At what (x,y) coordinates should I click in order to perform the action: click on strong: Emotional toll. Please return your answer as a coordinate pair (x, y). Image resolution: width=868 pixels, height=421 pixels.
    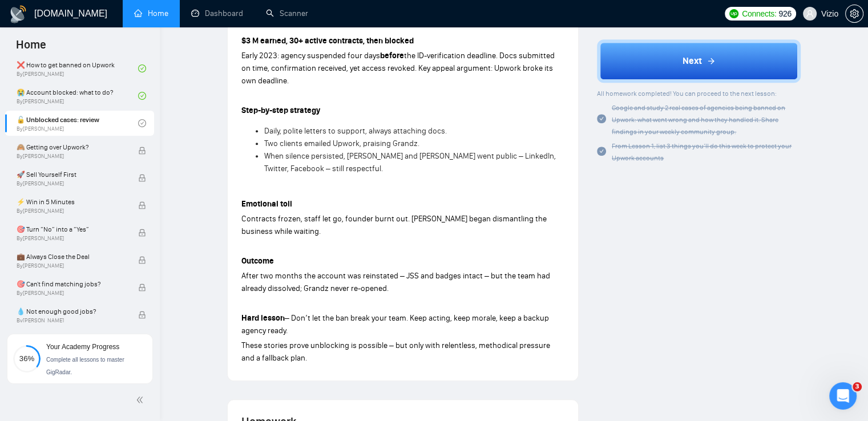
    Looking at the image, I should click on (266, 204).